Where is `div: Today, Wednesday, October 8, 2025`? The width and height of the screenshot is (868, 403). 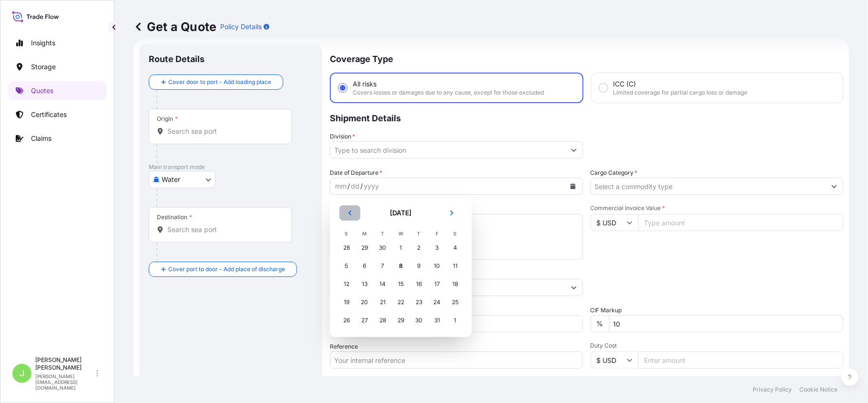
div: Today, Wednesday, October 8, 2025 is located at coordinates (401, 266).